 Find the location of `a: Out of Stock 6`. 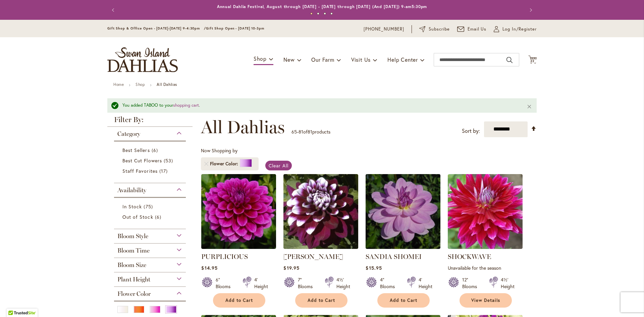

a: Out of Stock 6 is located at coordinates (150, 217).